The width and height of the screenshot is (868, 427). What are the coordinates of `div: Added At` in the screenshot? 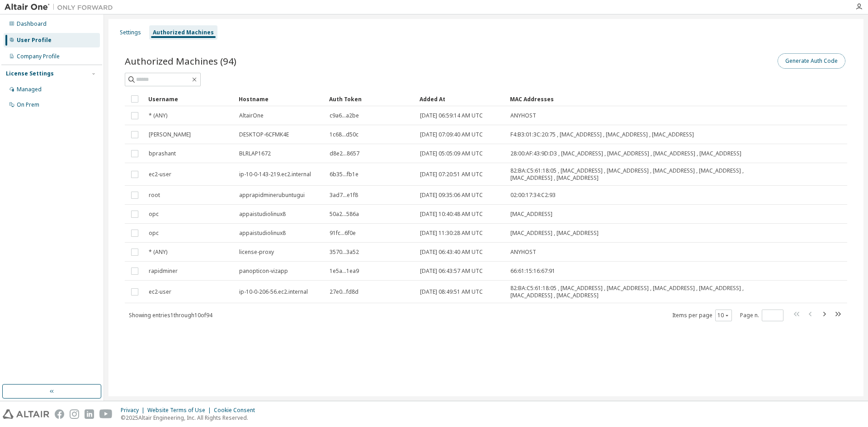 It's located at (461, 99).